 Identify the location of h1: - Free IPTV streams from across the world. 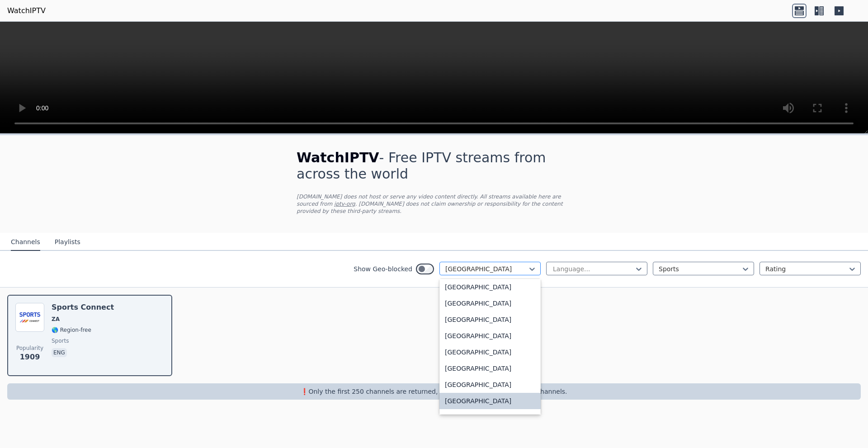
(434, 166).